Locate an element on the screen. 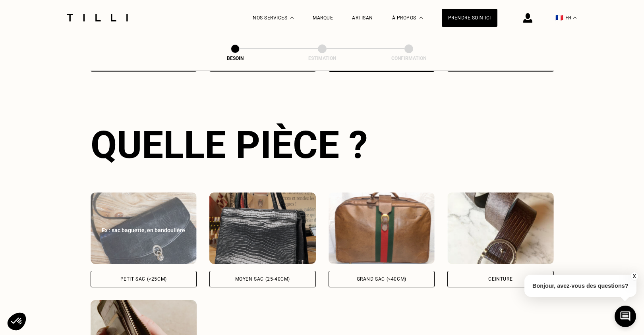 This screenshot has height=335, width=644. img: Tilli retouche votre Moyen sac (25-40cm) is located at coordinates (263, 228).